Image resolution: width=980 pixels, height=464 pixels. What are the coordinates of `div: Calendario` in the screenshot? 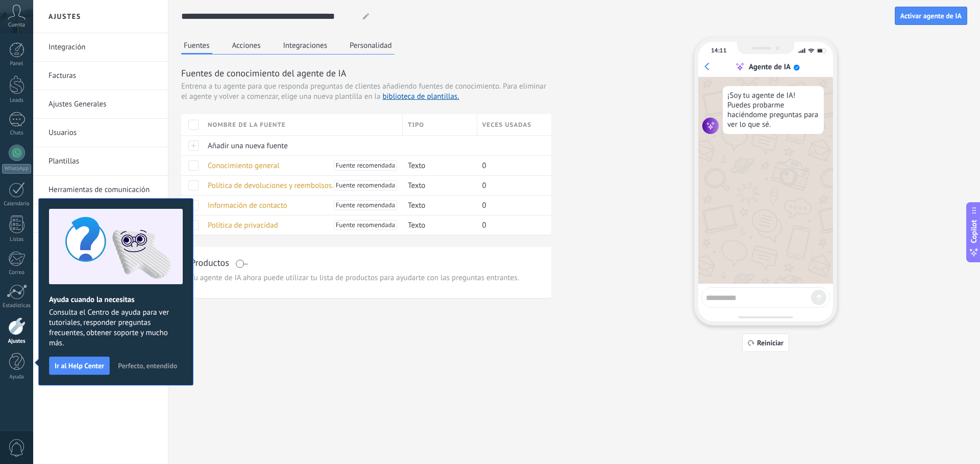 It's located at (17, 203).